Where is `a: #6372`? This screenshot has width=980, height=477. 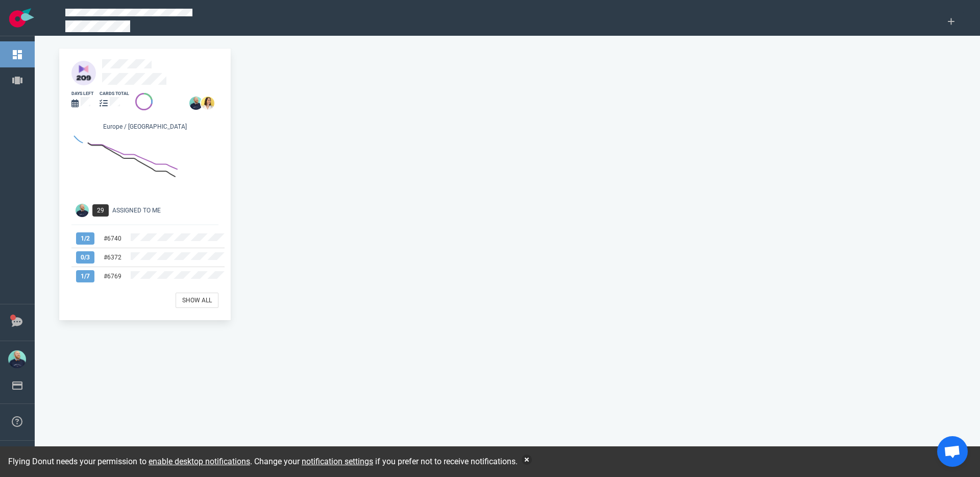 a: #6372 is located at coordinates (112, 257).